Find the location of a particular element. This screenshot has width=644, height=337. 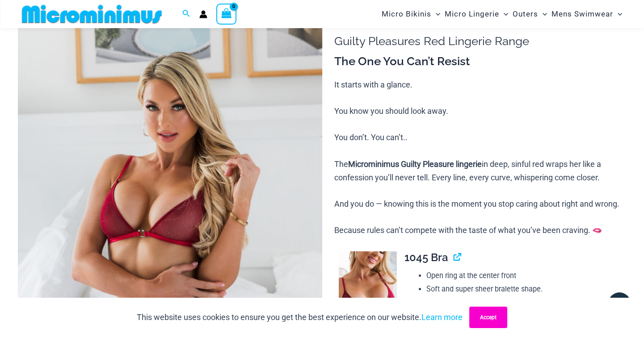

a: Learn more is located at coordinates (442, 317).